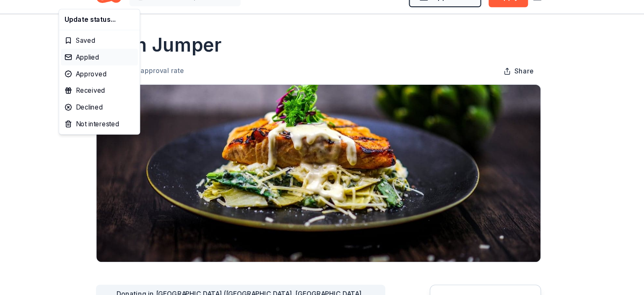 This screenshot has height=295, width=644. Describe the element at coordinates (123, 85) in the screenshot. I see `div: Approved` at that location.